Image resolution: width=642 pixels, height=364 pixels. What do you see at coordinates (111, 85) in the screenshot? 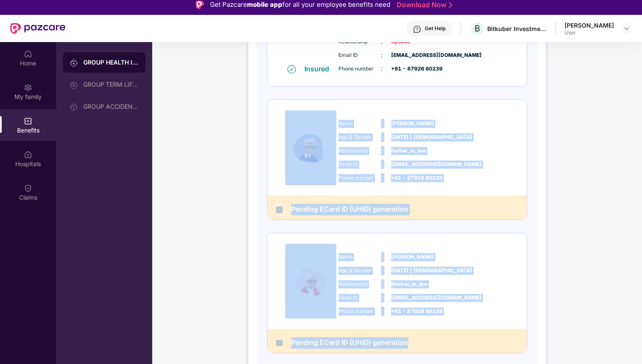
I see `div: GROUP TERM LIFE INSURANCE` at bounding box center [111, 85].